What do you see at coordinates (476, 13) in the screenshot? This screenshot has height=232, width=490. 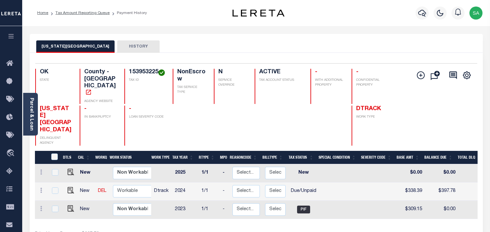 I see `img: svg+xml;base64,PHN2ZyB4bWxucz0iaHR0cDovL3d3dy53My5vcmcvMjAwMC9zdmciIHBvaW50ZXItZXZlbnRzPSJub25lIi...` at bounding box center [476, 13].